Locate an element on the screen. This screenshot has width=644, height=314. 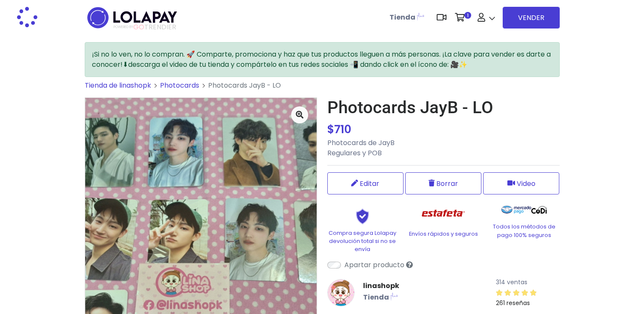
button: Video is located at coordinates (521, 184).